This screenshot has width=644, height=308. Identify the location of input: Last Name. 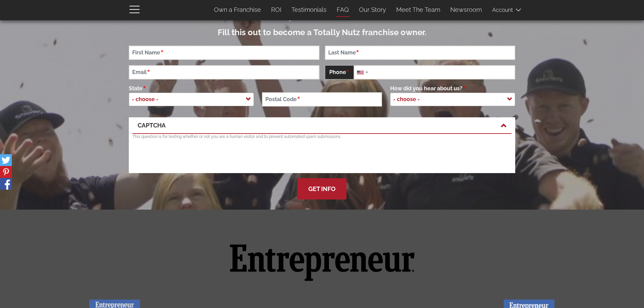
(420, 53).